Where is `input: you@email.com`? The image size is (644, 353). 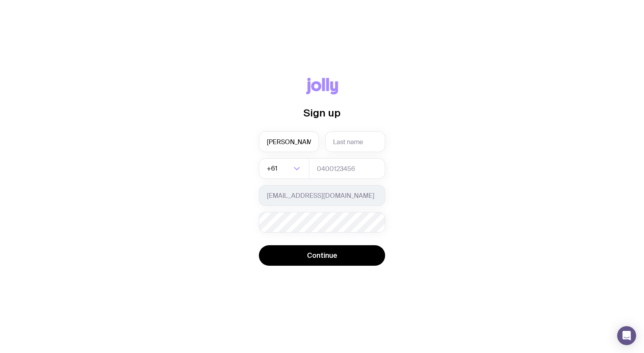
input: you@email.com is located at coordinates (322, 195).